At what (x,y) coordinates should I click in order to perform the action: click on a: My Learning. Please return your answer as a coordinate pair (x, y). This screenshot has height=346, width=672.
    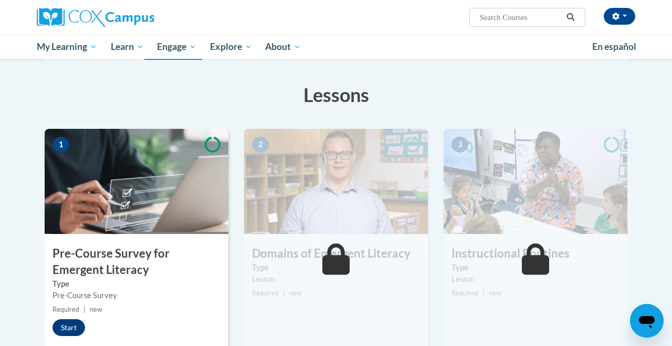
    Looking at the image, I should click on (67, 47).